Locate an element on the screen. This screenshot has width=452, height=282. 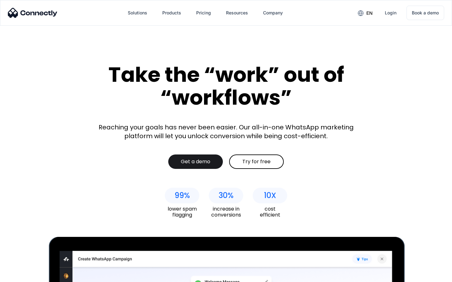
div: cost efficient is located at coordinates (270, 212).